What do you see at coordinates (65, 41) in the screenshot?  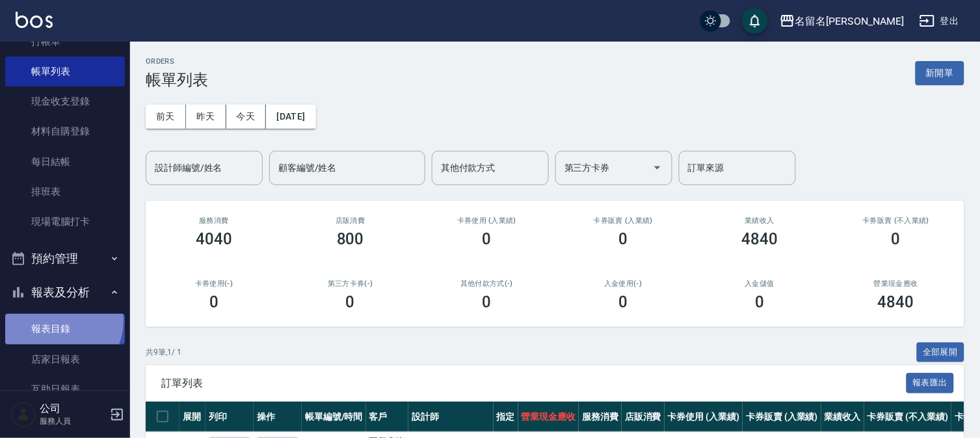 I see `a: 打帳單` at bounding box center [65, 41].